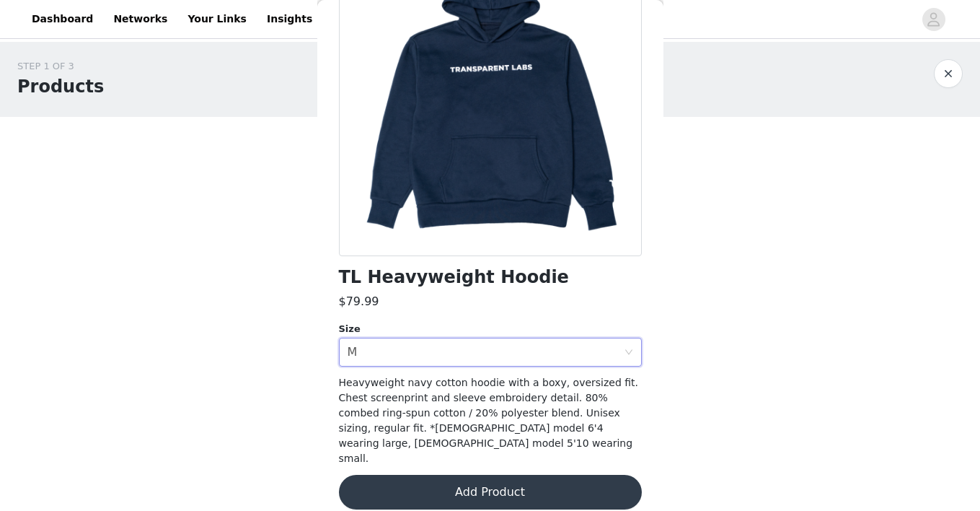 Image resolution: width=980 pixels, height=511 pixels. Describe the element at coordinates (61, 67) in the screenshot. I see `div: STEP 1 OF 3` at that location.